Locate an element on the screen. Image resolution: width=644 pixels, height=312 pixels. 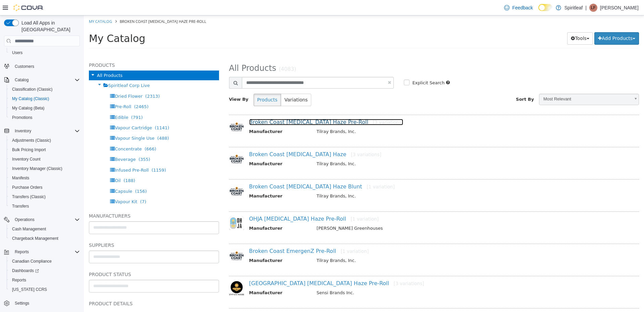
span: LF is located at coordinates (593, 8).